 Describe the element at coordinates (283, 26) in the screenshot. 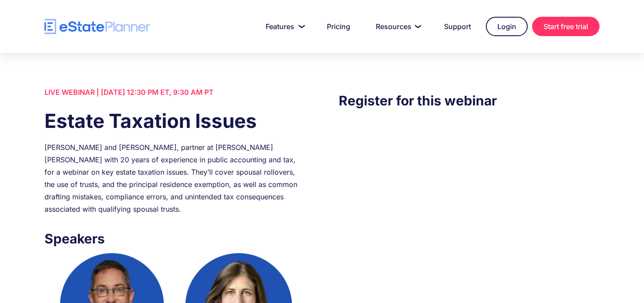

I see `a: Features` at that location.